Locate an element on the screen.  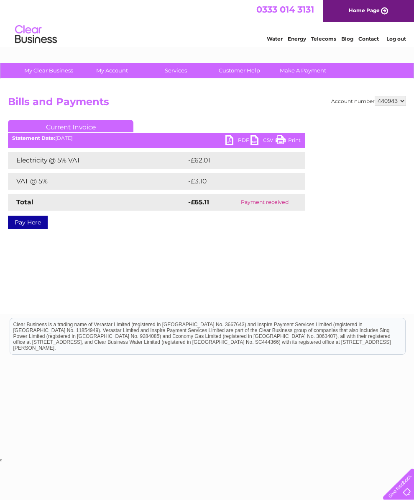
strong: -£65.11 is located at coordinates (199, 202).